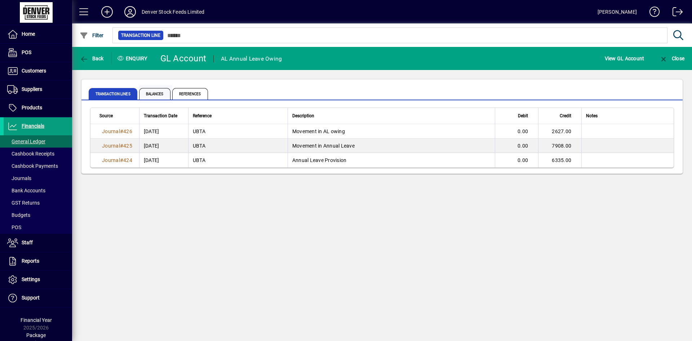  Describe the element at coordinates (251, 59) in the screenshot. I see `div: AL Annual Leave Owing` at that location.